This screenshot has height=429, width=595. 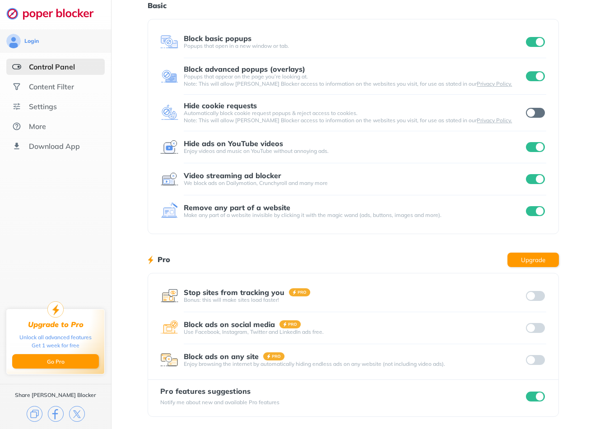 What do you see at coordinates (220, 391) in the screenshot?
I see `div: Pro features suggestions` at bounding box center [220, 391].